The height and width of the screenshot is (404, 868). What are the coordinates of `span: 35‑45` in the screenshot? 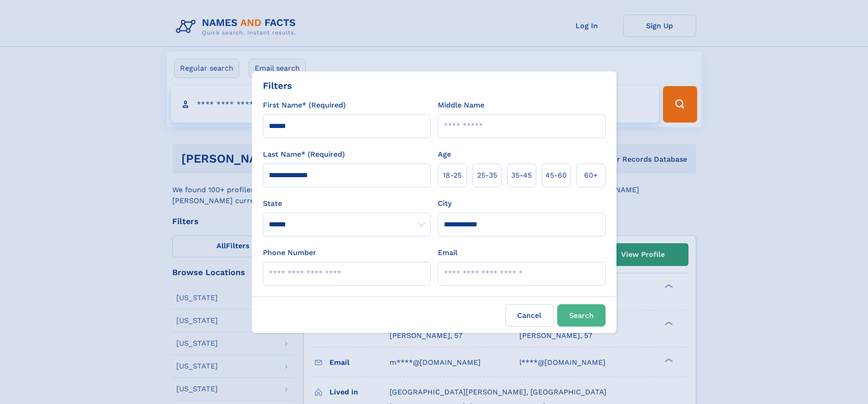 It's located at (521, 176).